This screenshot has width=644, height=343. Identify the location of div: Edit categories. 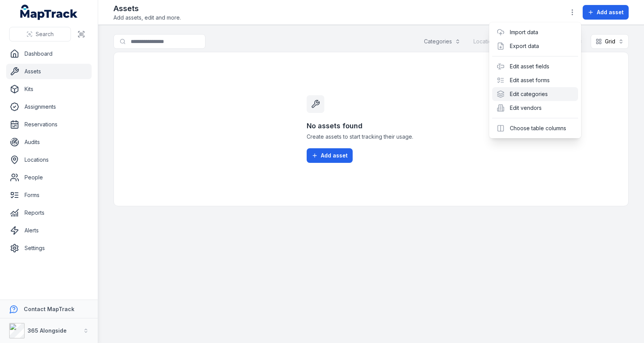
(536, 94).